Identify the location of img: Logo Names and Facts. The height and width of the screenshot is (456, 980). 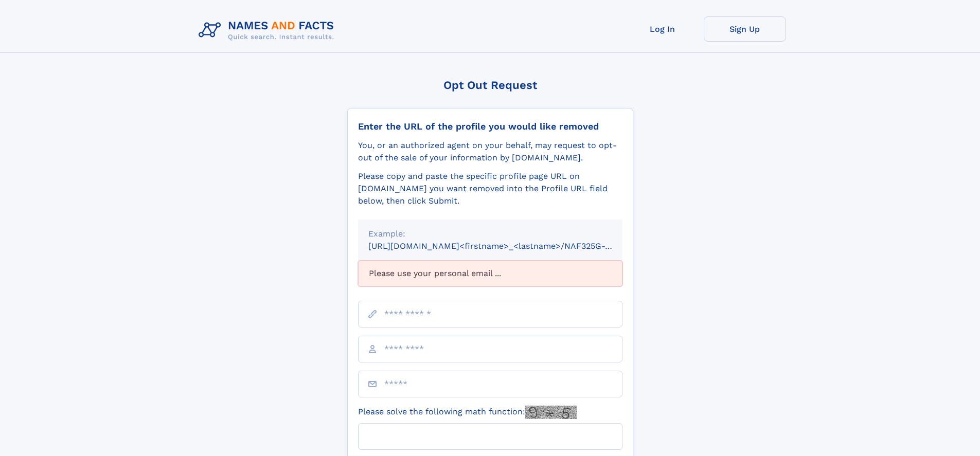
(269, 30).